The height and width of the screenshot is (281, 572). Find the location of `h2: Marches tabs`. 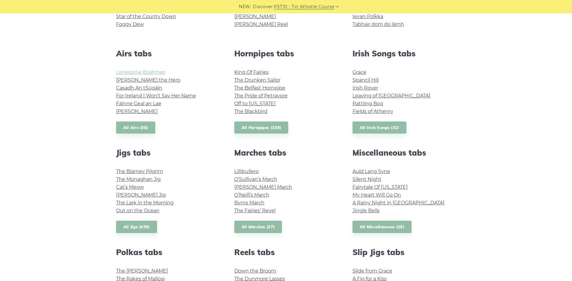

h2: Marches tabs is located at coordinates (286, 152).